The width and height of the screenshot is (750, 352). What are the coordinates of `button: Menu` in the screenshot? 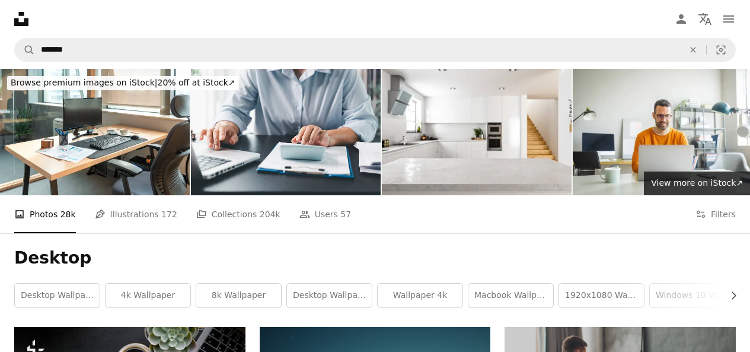 It's located at (729, 19).